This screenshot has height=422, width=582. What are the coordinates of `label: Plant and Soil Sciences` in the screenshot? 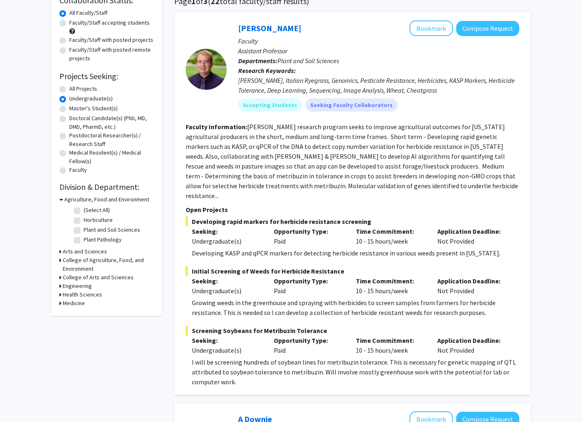 It's located at (112, 230).